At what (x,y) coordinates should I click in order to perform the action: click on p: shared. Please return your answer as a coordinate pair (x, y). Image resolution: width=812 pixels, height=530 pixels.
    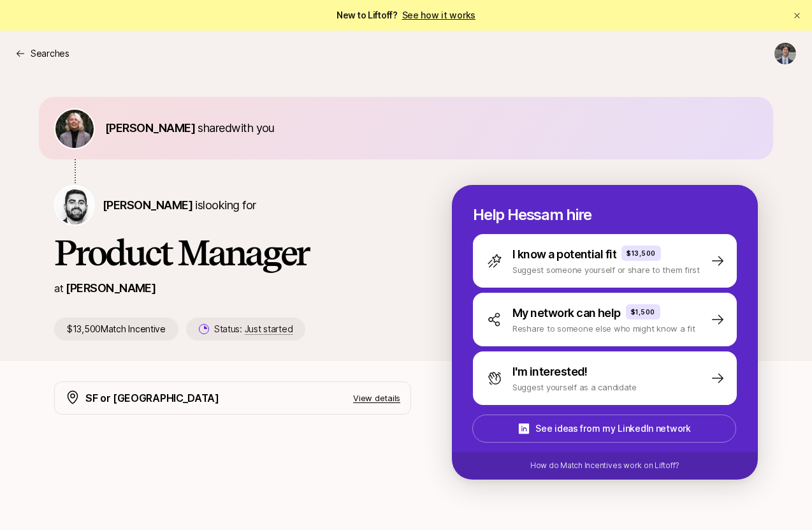
    Looking at the image, I should click on (192, 128).